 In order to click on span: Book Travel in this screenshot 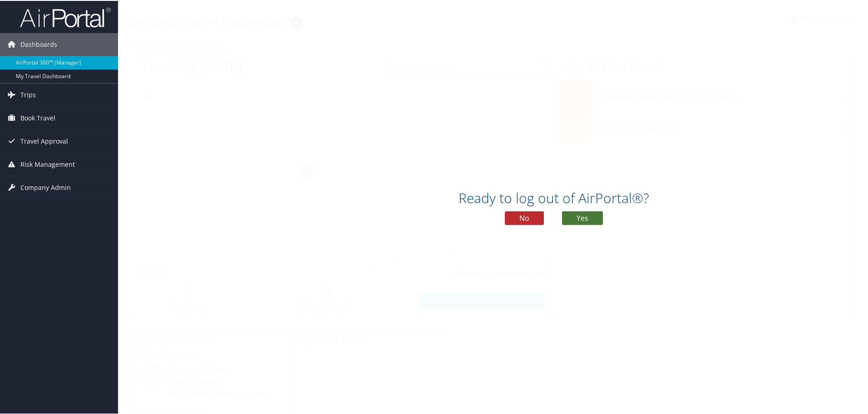, I will do `click(38, 117)`.